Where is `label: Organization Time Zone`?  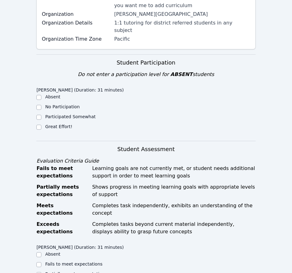
label: Organization Time Zone is located at coordinates (76, 39).